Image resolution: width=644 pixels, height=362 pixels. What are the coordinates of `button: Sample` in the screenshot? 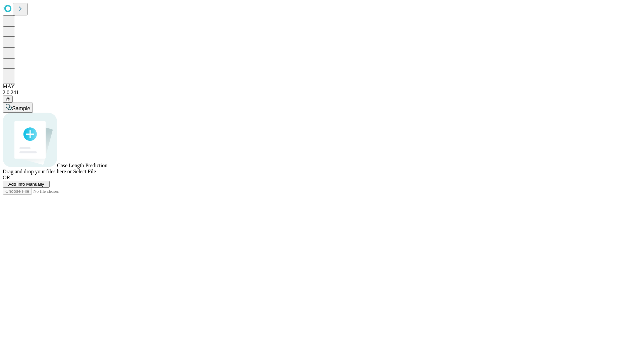 It's located at (18, 108).